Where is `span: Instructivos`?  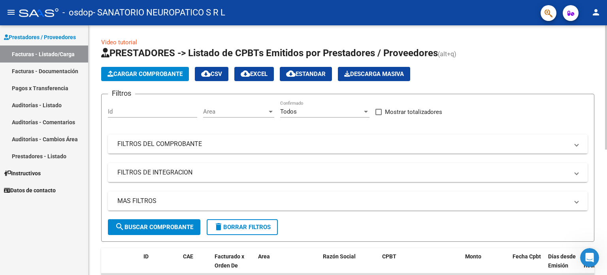
span: Instructivos is located at coordinates (22, 173).